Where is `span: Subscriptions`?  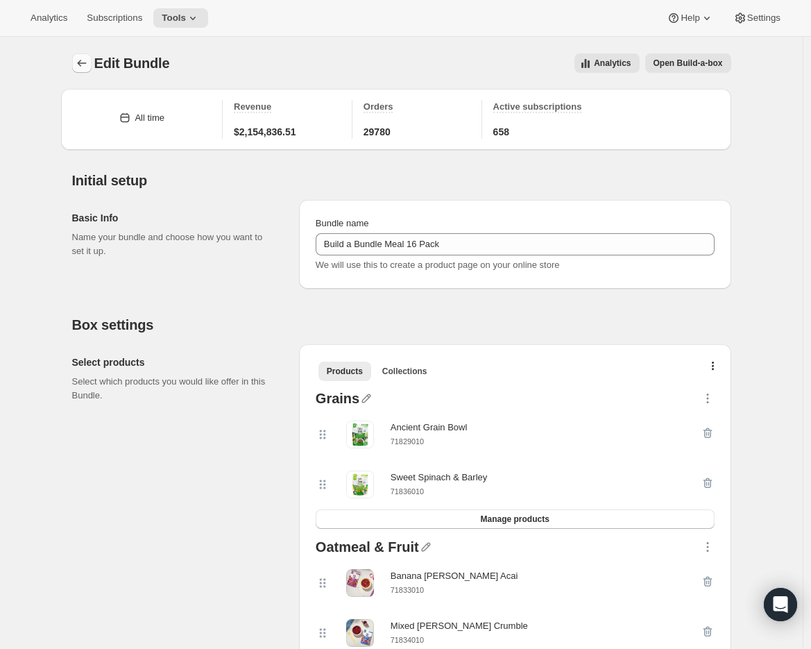
span: Subscriptions is located at coordinates (115, 18).